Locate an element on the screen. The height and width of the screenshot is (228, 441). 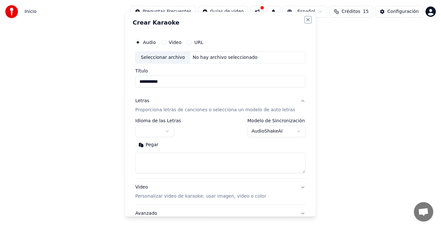
div: Letras is located at coordinates (142, 101).